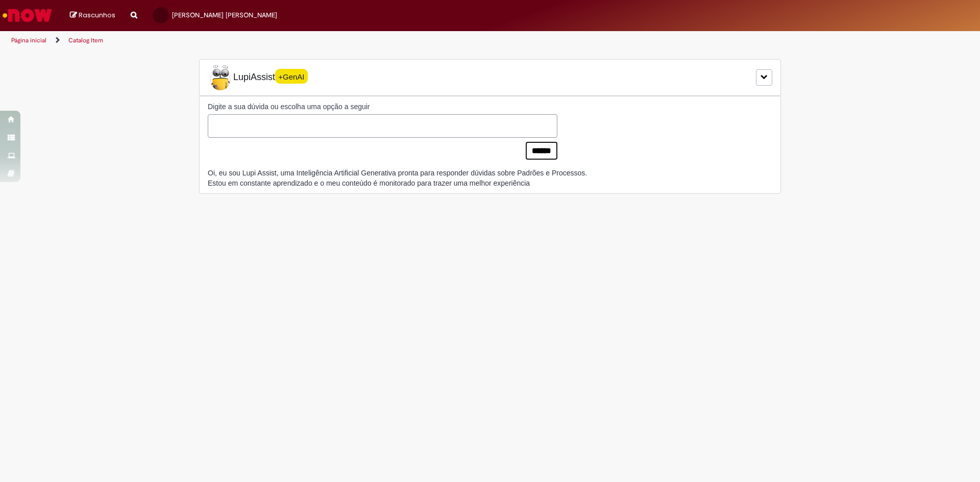 The width and height of the screenshot is (980, 482). I want to click on span: Rascunhos, so click(97, 15).